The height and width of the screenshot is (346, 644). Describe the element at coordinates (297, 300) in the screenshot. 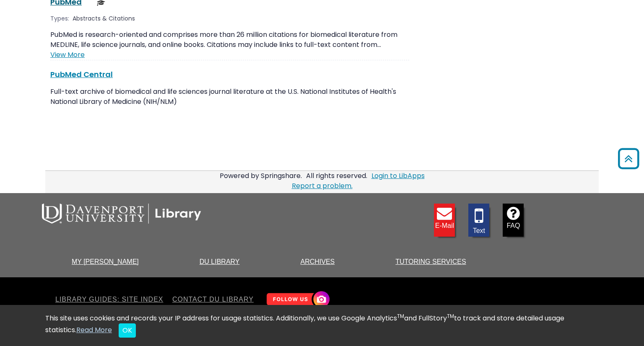

I see `img: Follow Us! Instagram` at that location.